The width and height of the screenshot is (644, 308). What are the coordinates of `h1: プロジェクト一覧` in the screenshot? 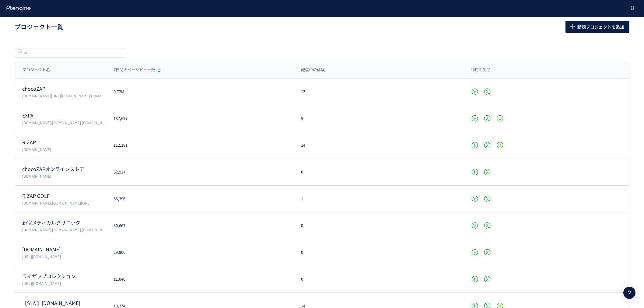 It's located at (283, 27).